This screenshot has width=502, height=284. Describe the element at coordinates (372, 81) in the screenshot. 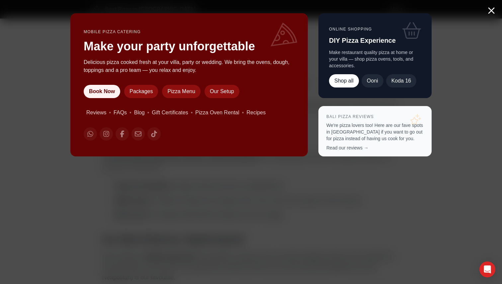

I see `a: Ooni` at that location.